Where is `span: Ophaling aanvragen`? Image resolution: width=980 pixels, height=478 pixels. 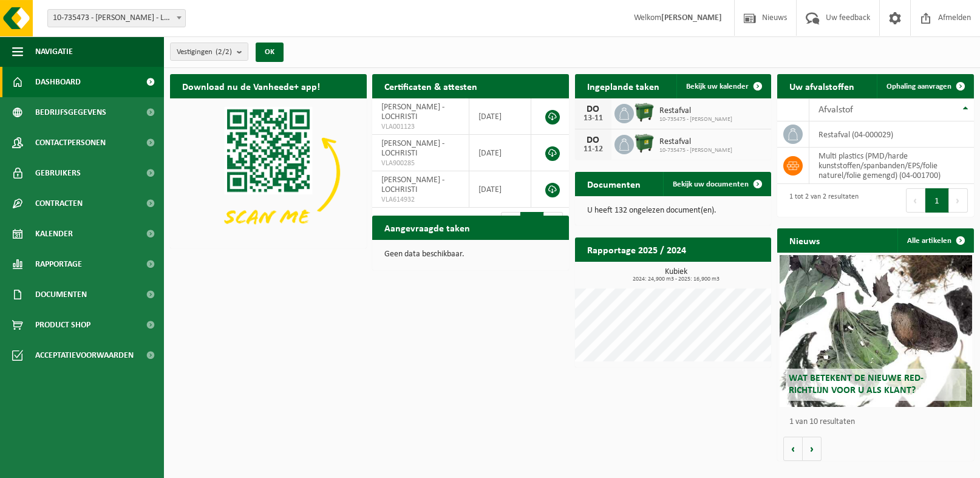
span: Ophaling aanvragen is located at coordinates (919, 86).